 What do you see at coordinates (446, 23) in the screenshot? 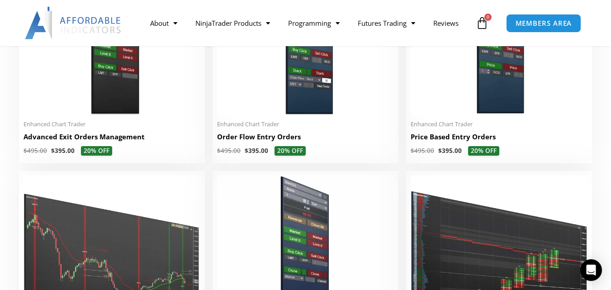
I see `a: Reviews` at bounding box center [446, 23].